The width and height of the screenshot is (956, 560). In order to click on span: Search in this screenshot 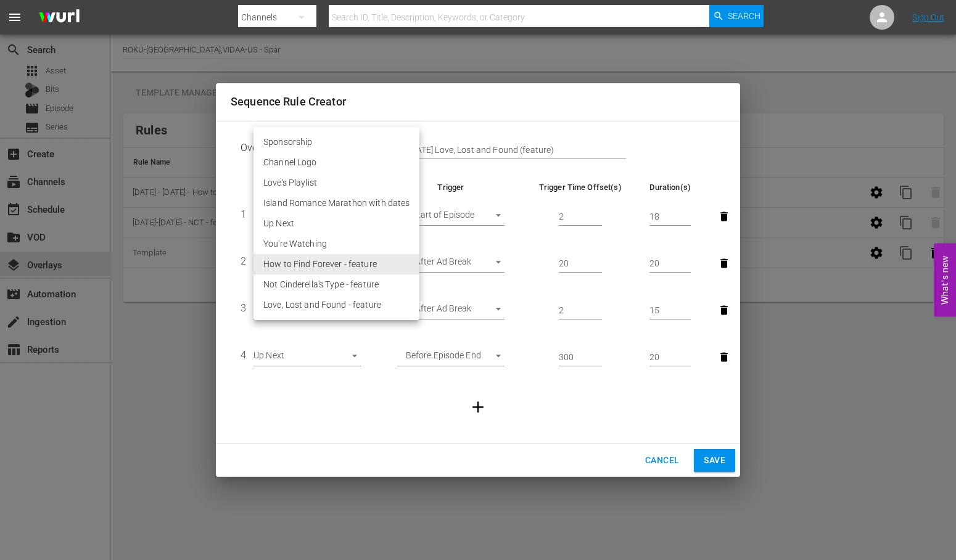, I will do `click(744, 16)`.